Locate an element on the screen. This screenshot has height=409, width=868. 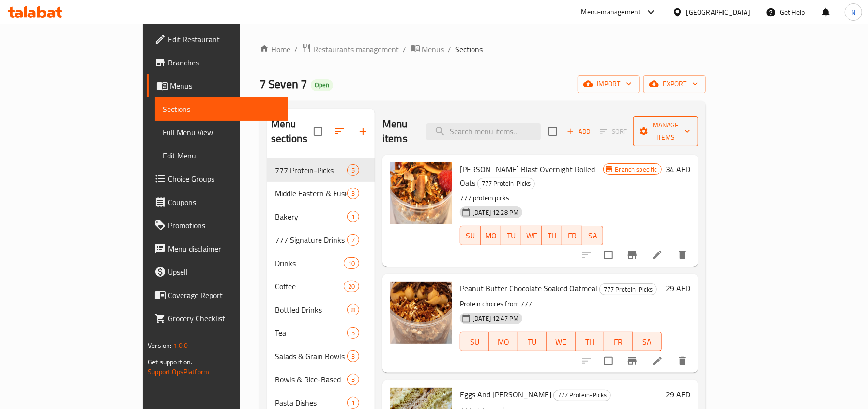
h2: Menu items is located at coordinates (399, 131).